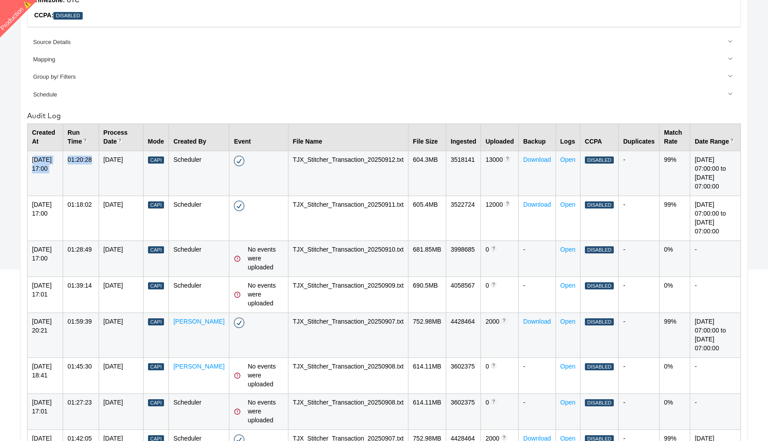 This screenshot has height=441, width=768. Describe the element at coordinates (567, 137) in the screenshot. I see `th: Logs` at that location.